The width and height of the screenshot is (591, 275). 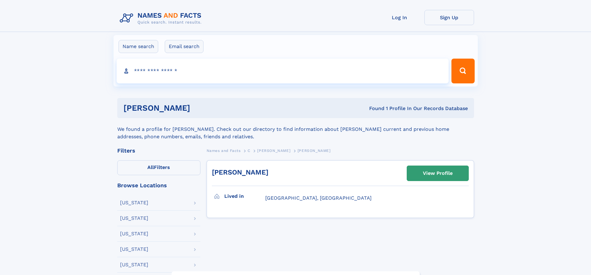 I want to click on label: Email search, so click(x=184, y=47).